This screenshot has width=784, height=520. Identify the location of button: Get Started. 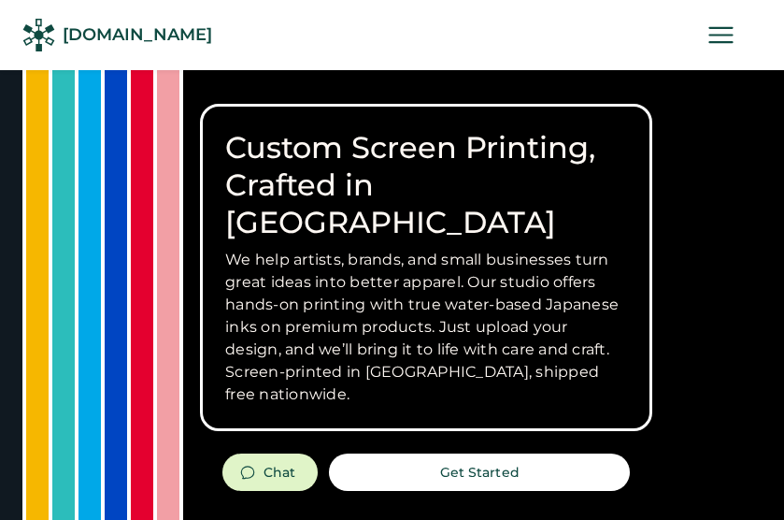
(480, 472).